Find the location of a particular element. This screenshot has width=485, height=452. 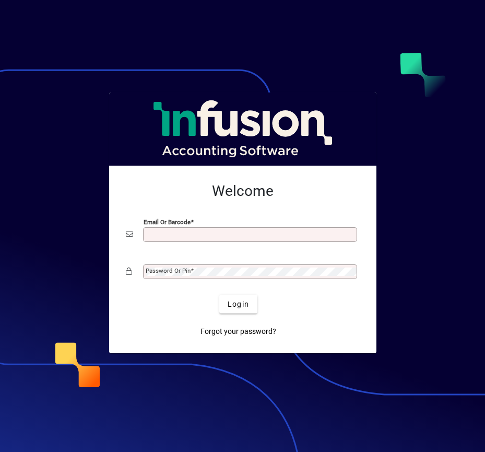

h2: Welcome is located at coordinates (243, 191).